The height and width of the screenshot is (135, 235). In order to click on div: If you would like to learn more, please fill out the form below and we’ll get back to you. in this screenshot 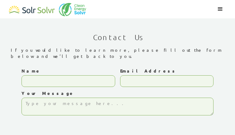, I will do `click(117, 53)`.